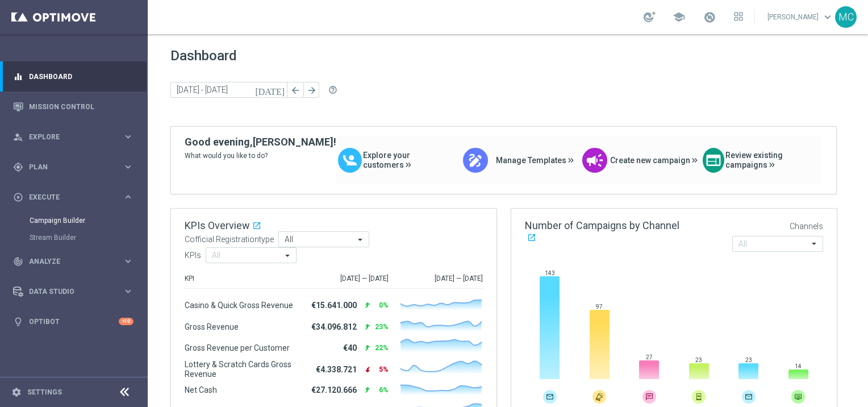 The image size is (868, 407). I want to click on div: MC, so click(846, 17).